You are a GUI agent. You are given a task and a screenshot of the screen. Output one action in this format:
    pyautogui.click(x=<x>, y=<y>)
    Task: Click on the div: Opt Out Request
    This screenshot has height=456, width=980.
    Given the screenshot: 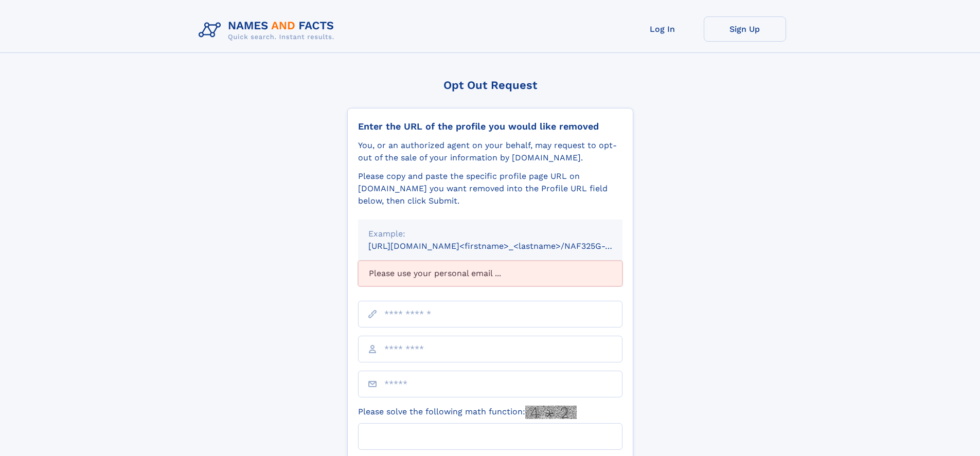 What is the action you would take?
    pyautogui.click(x=490, y=85)
    